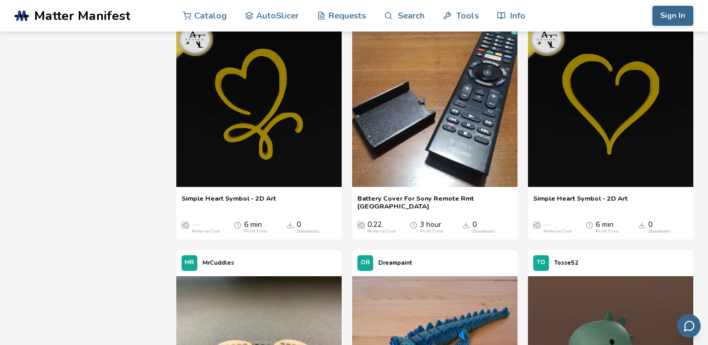 The height and width of the screenshot is (345, 708). I want to click on p: MrCuddles, so click(218, 262).